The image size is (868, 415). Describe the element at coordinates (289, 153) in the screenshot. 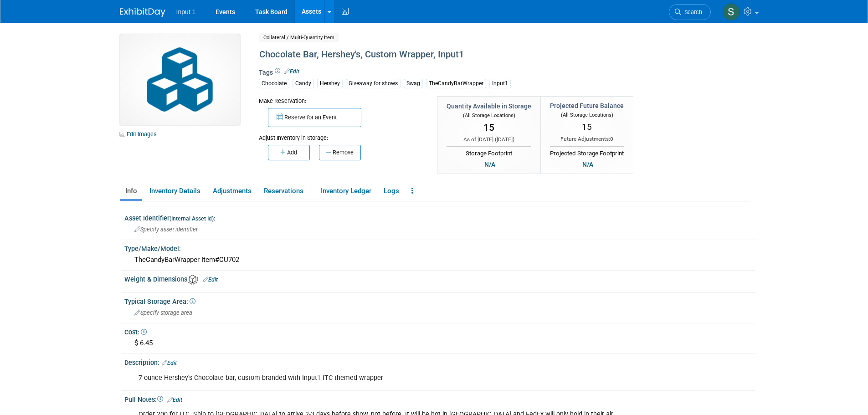

I see `button: Add` at that location.